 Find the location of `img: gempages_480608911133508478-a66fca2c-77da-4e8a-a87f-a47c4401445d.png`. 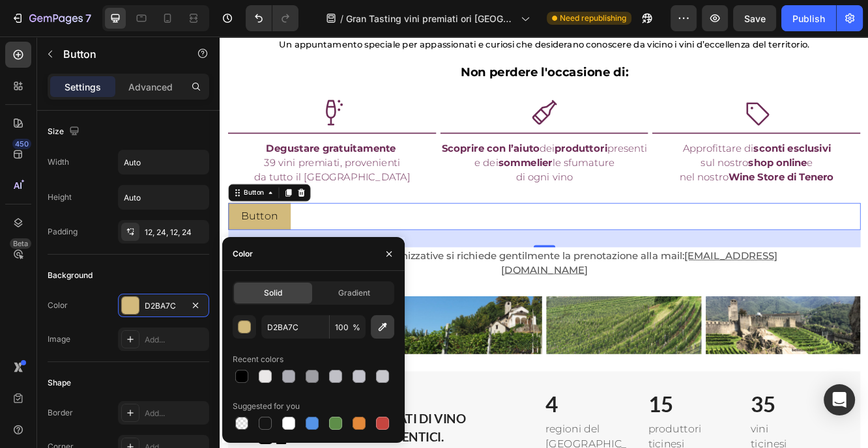

img: gempages_480608911133508478-a66fca2c-77da-4e8a-a87f-a47c4401445d.png is located at coordinates (487, 347).